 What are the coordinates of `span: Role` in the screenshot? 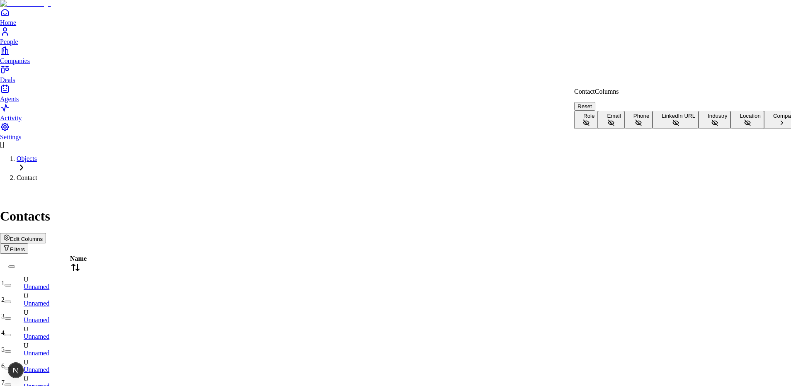 It's located at (589, 116).